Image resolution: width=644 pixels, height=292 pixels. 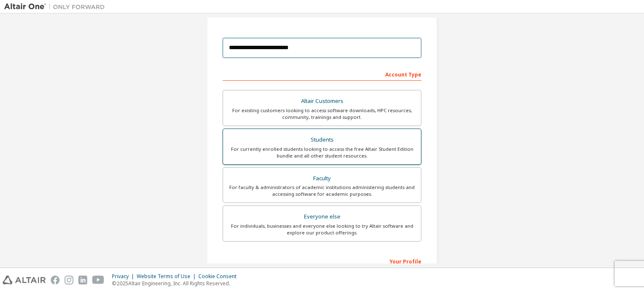 I want to click on div: Your Profile, so click(x=322, y=261).